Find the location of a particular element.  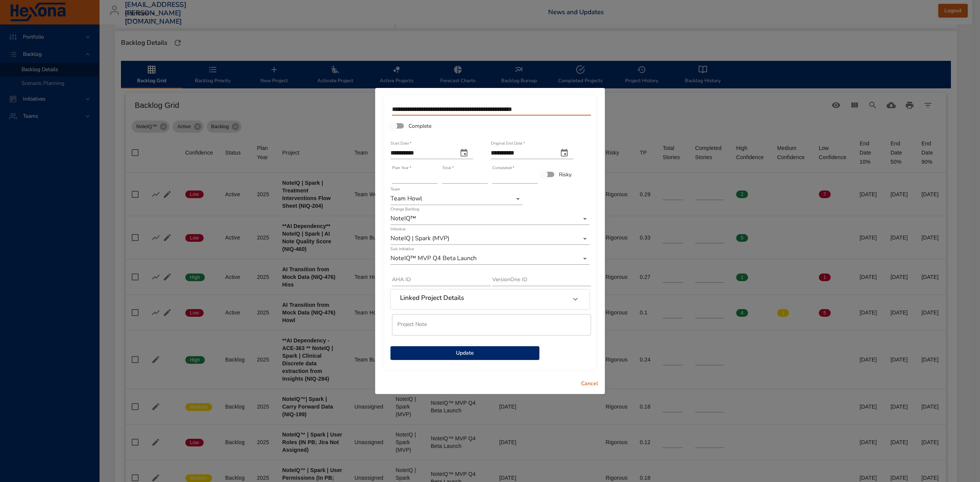

span: Risky is located at coordinates (565, 175).